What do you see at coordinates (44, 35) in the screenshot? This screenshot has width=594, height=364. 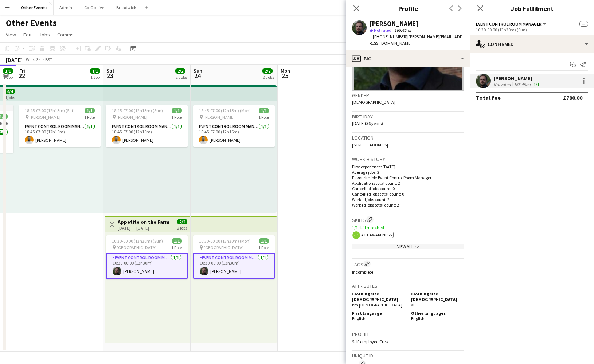 I see `span: Jobs` at bounding box center [44, 35].